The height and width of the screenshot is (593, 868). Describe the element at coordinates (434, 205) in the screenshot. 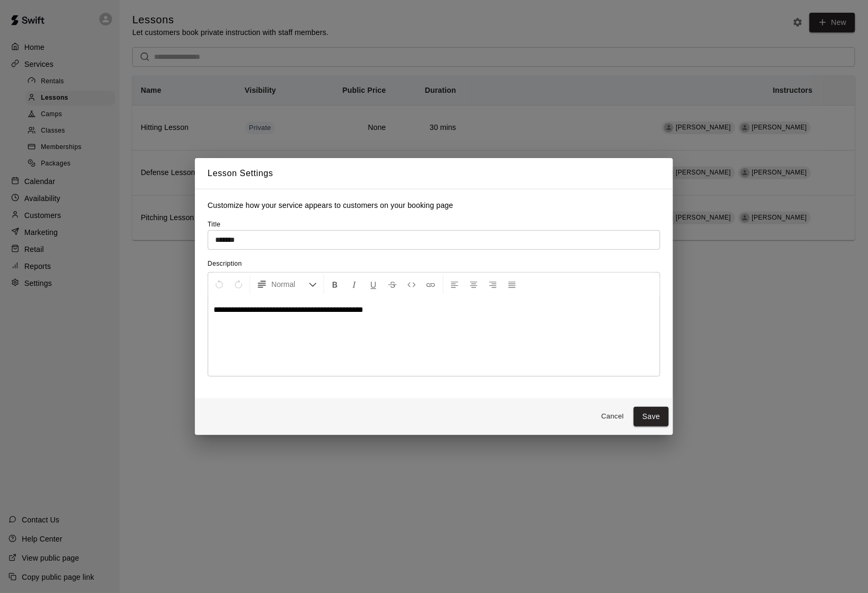

I see `p: Customize how your service appears to customers on your booking page` at that location.